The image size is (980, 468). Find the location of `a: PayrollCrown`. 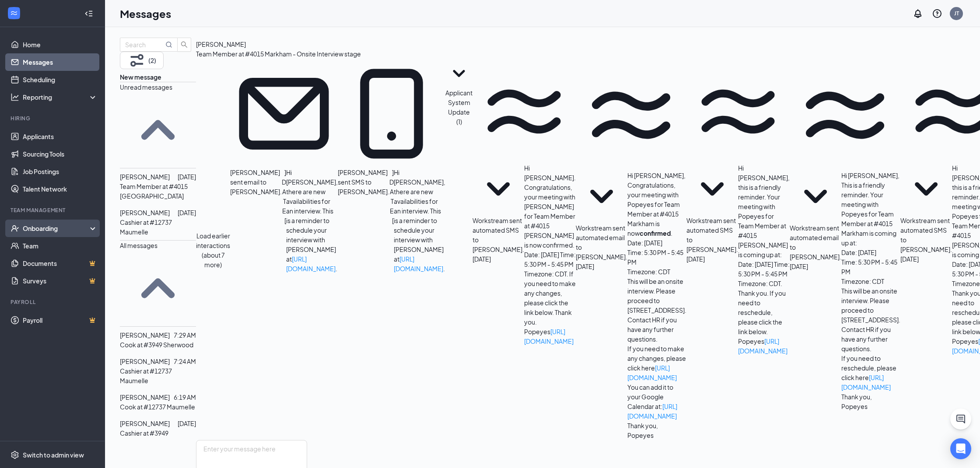

a: PayrollCrown is located at coordinates (60, 320).